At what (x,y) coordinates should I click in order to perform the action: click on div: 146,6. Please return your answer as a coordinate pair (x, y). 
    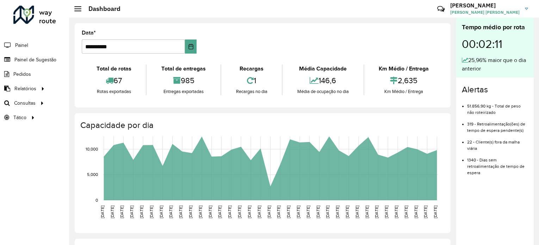
    Looking at the image, I should click on (323, 80).